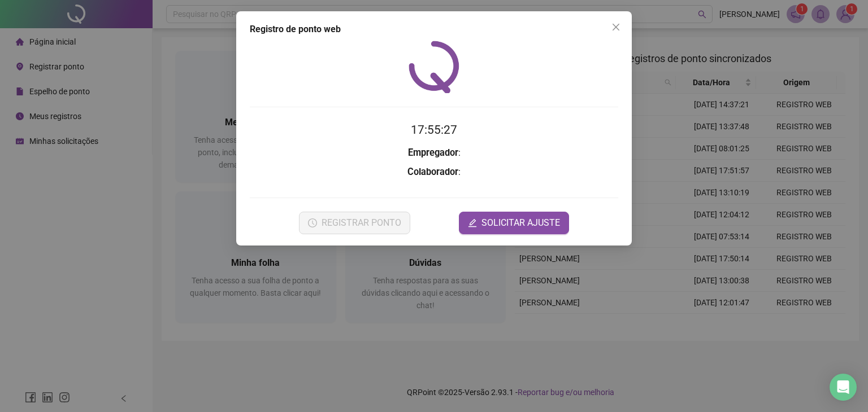 This screenshot has height=412, width=868. What do you see at coordinates (433, 152) in the screenshot?
I see `strong: Empregador` at bounding box center [433, 152].